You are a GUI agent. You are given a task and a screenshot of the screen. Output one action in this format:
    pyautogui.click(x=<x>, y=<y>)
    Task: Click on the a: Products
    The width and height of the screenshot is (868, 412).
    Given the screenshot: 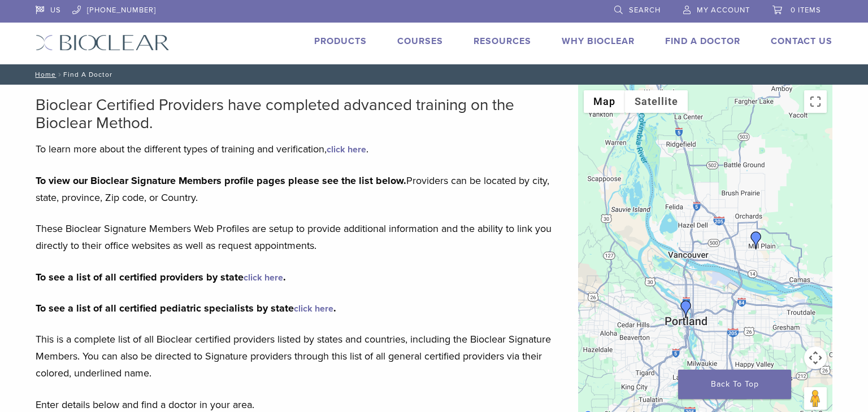 What is the action you would take?
    pyautogui.click(x=340, y=41)
    